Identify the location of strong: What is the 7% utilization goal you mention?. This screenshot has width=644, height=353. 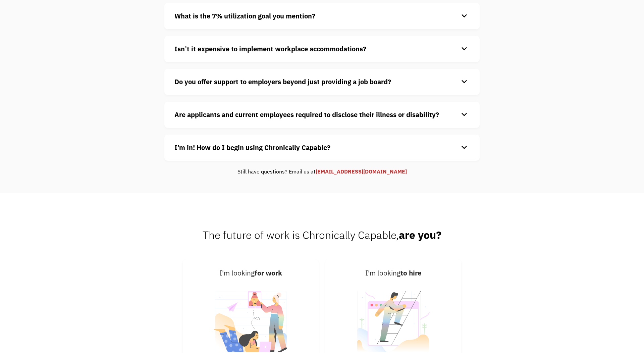
(245, 16).